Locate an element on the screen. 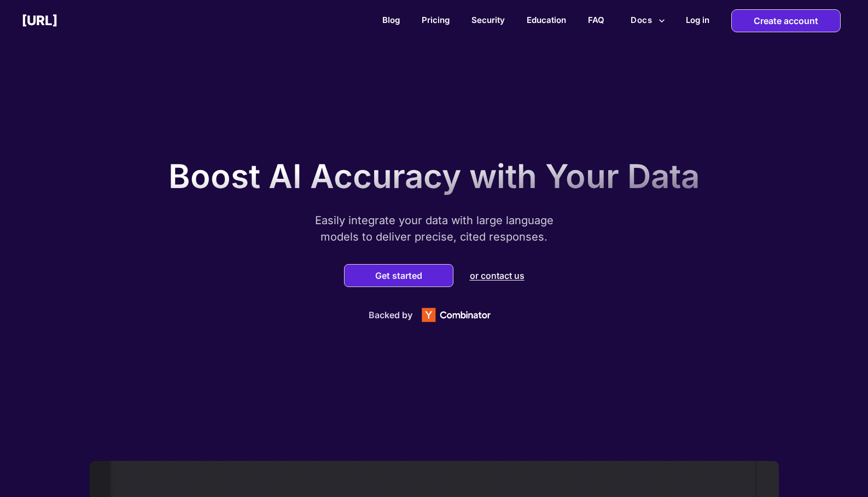 This screenshot has width=868, height=497. a: Blog is located at coordinates (392, 20).